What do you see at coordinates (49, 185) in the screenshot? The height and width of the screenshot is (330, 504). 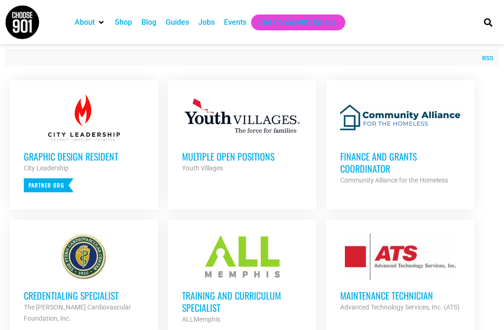 I see `p: Partner Org` at bounding box center [49, 185].